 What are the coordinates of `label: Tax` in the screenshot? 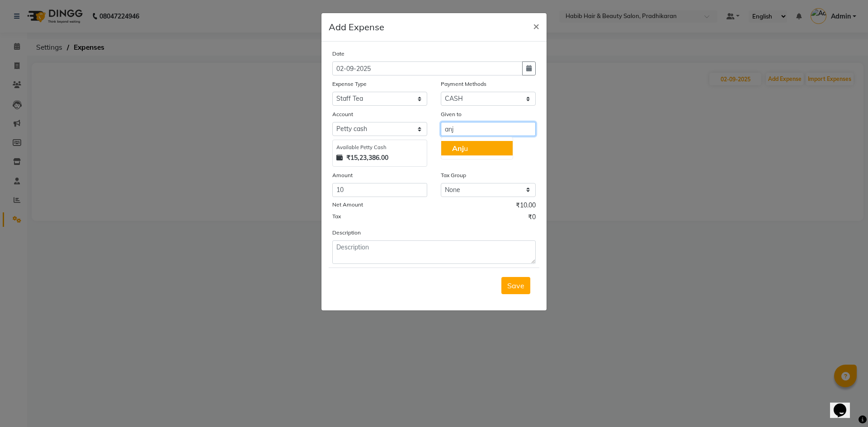 It's located at (336, 217).